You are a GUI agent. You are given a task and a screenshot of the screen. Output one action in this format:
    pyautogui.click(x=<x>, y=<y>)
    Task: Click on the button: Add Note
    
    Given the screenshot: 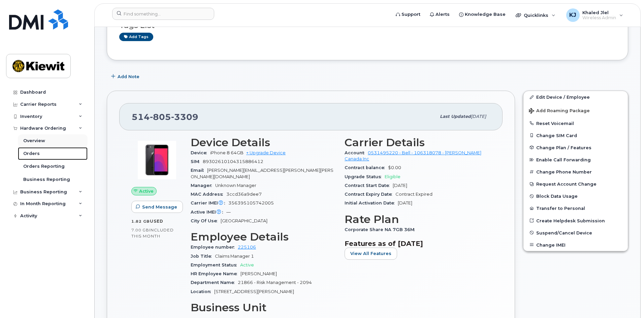 What is the action you would take?
    pyautogui.click(x=126, y=76)
    